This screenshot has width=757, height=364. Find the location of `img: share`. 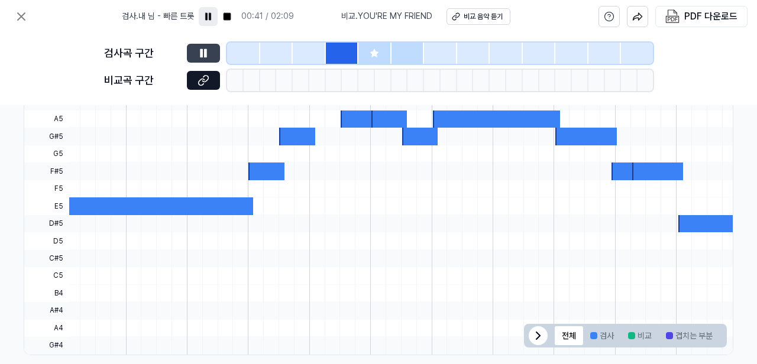

img: share is located at coordinates (637, 17).